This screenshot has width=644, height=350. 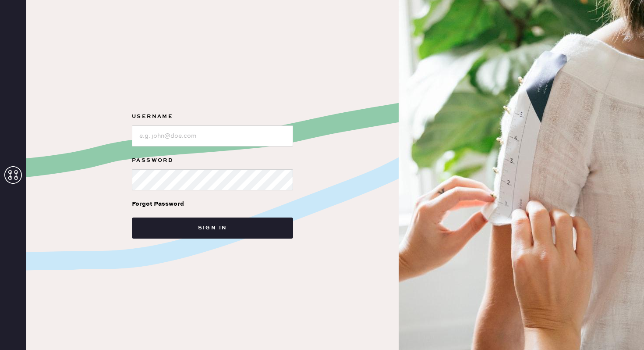 I want to click on button: Sign in, so click(x=212, y=228).